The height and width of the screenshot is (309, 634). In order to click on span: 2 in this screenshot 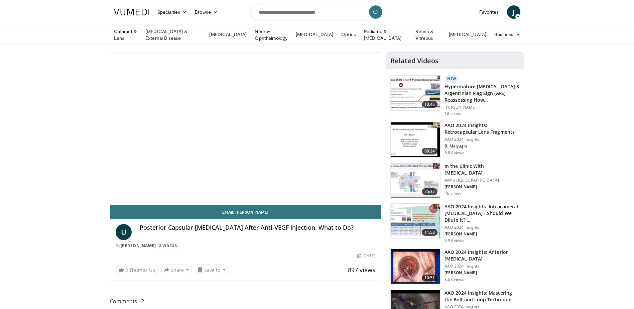, I will do `click(127, 270)`.